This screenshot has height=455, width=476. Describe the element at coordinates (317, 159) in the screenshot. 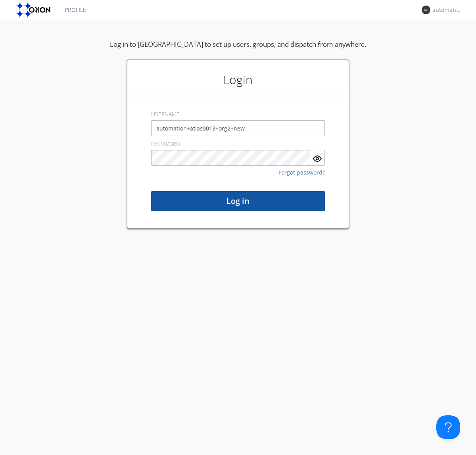

I see `img: eye.svg` at that location.